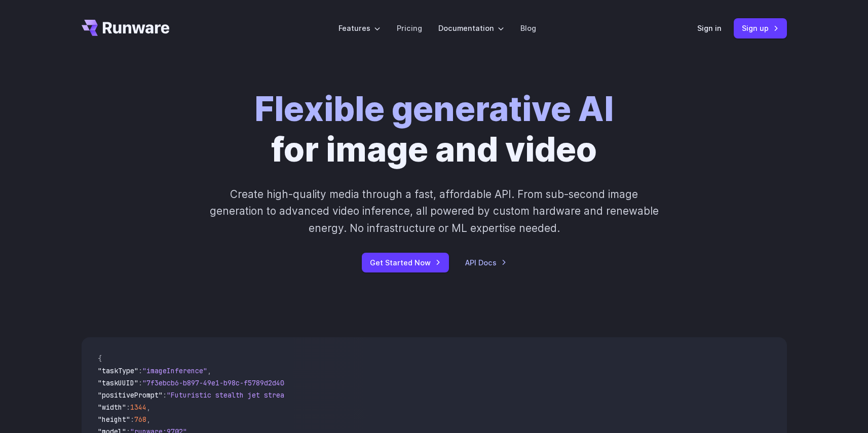 The height and width of the screenshot is (433, 868). Describe the element at coordinates (471, 28) in the screenshot. I see `label: Documentation` at that location.